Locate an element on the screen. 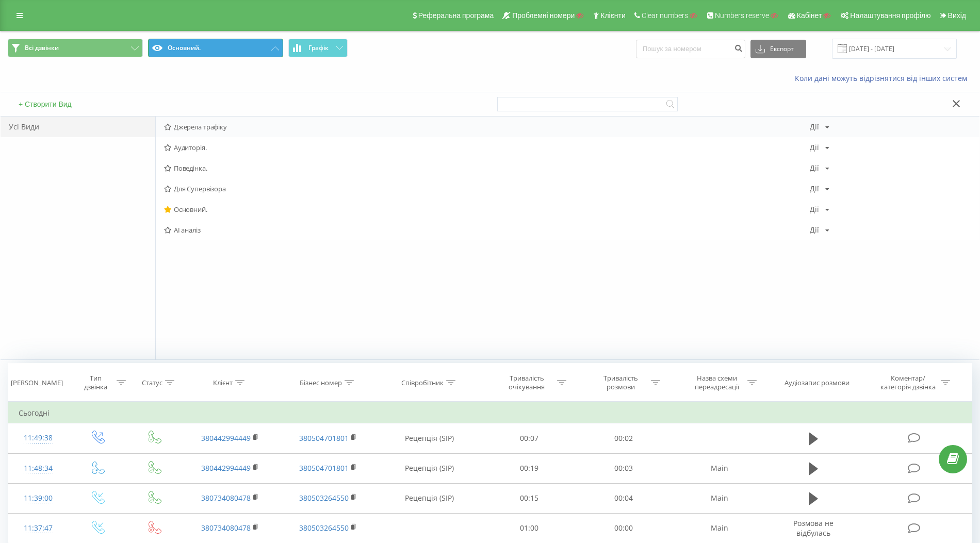  span: Налаштування профілю is located at coordinates (890, 15).